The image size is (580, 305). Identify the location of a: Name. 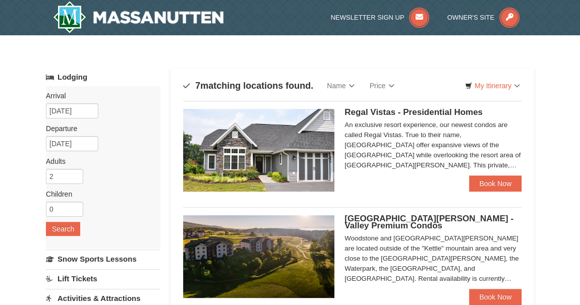
(340, 86).